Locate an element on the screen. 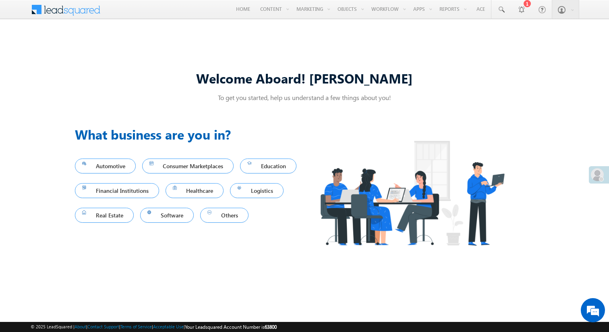 The width and height of the screenshot is (609, 332). h3: What business are you in? is located at coordinates (190, 134).